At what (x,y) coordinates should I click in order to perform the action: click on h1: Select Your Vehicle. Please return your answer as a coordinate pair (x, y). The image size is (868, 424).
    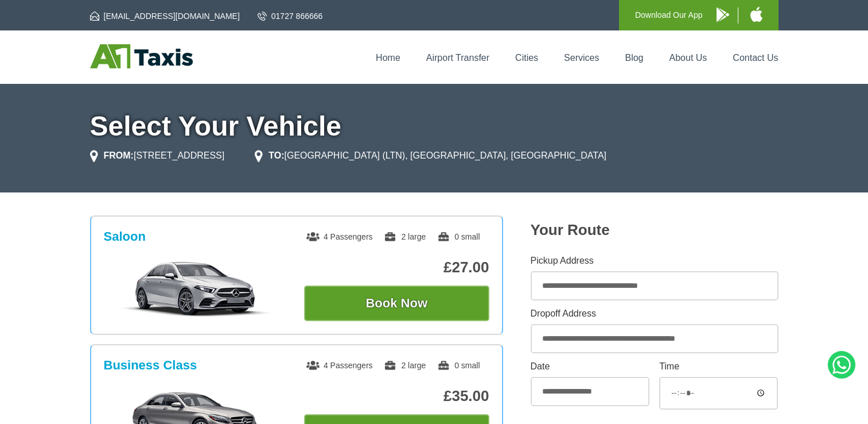
    Looking at the image, I should click on (434, 126).